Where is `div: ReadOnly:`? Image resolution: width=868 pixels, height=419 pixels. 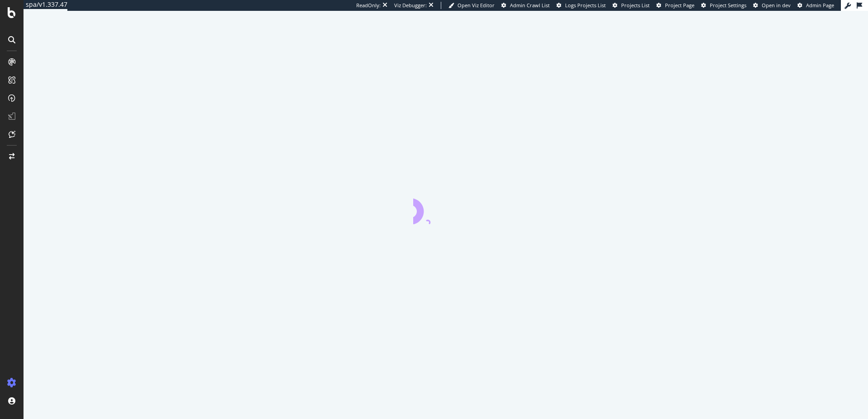 div: ReadOnly: is located at coordinates (368, 5).